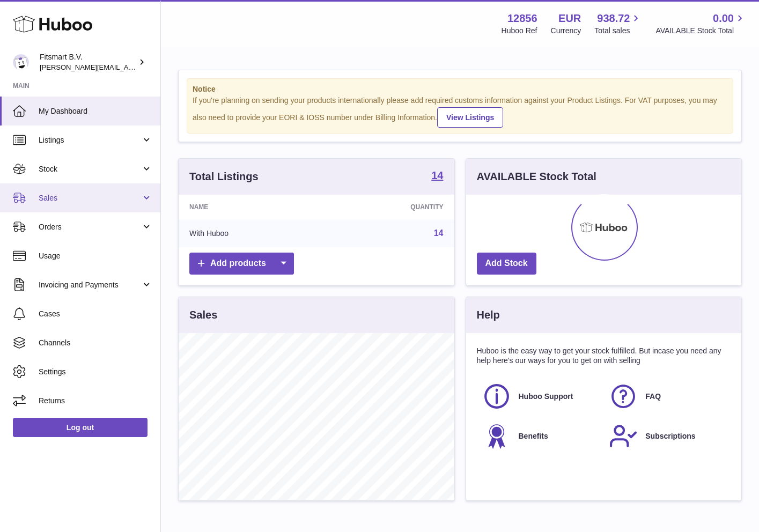  What do you see at coordinates (437, 176) in the screenshot?
I see `strong: 14` at bounding box center [437, 176].